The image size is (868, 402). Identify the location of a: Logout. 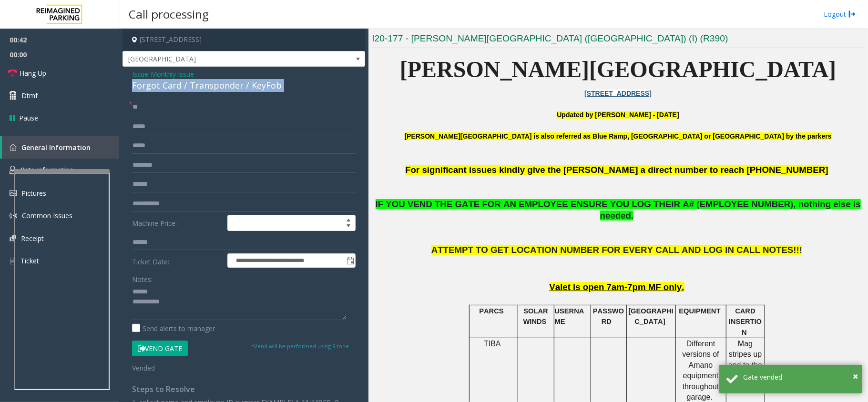
(840, 14).